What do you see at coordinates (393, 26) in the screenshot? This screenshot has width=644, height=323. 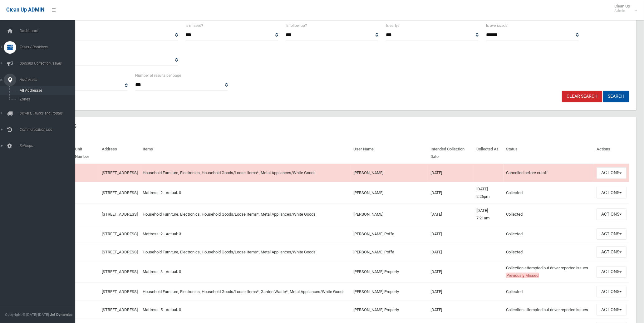 I see `label: Is early?` at bounding box center [393, 26].